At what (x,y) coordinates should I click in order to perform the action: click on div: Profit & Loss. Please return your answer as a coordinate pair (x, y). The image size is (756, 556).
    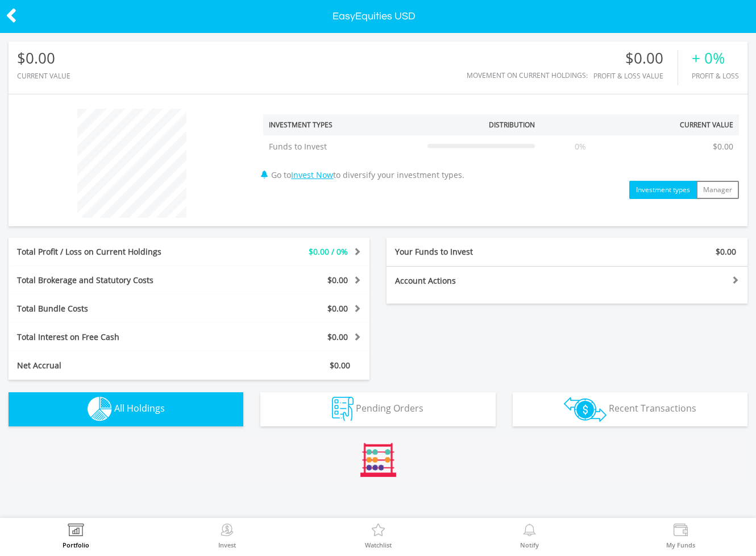
    Looking at the image, I should click on (715, 76).